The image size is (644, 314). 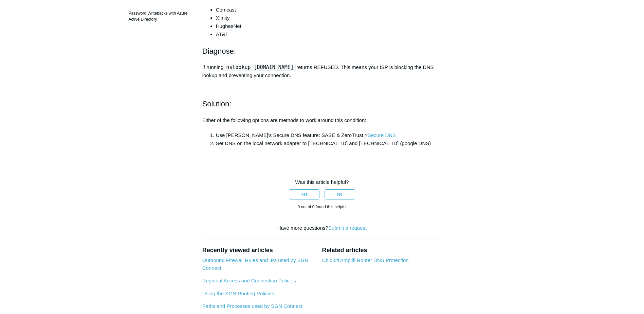 I want to click on li: Xfinity, so click(x=329, y=18).